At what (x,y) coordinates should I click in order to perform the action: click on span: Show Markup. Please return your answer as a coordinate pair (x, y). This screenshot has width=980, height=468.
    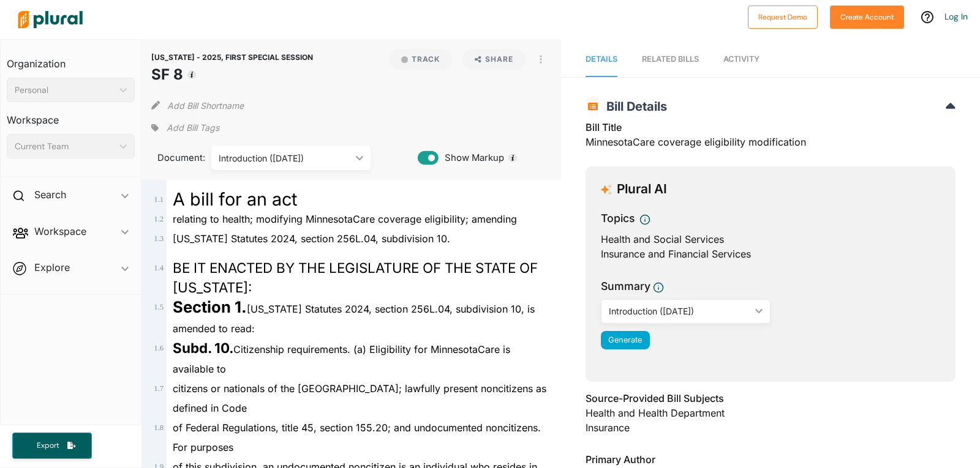
    Looking at the image, I should click on (471, 158).